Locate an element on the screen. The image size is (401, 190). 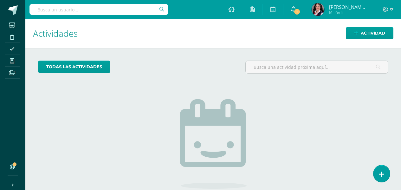
img: no_activities.png is located at coordinates (213, 144).